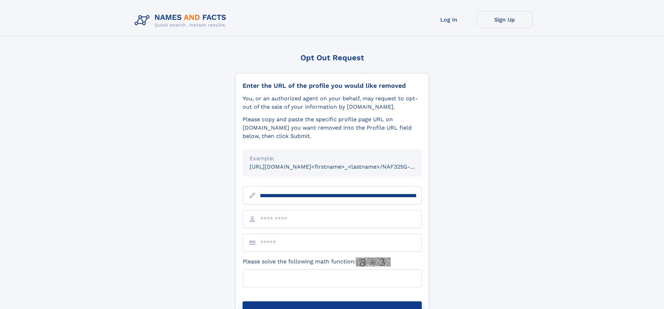 This screenshot has height=309, width=664. What do you see at coordinates (332, 58) in the screenshot?
I see `div: Opt Out Request` at bounding box center [332, 58].